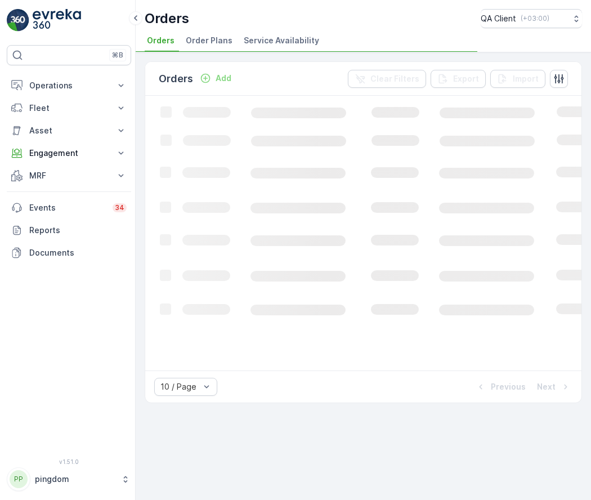  What do you see at coordinates (500, 386) in the screenshot?
I see `button: Previous` at bounding box center [500, 386].